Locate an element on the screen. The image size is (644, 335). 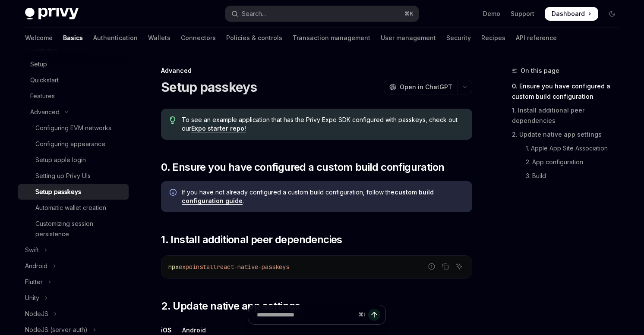
div: Setup passkeys is located at coordinates (58, 192).